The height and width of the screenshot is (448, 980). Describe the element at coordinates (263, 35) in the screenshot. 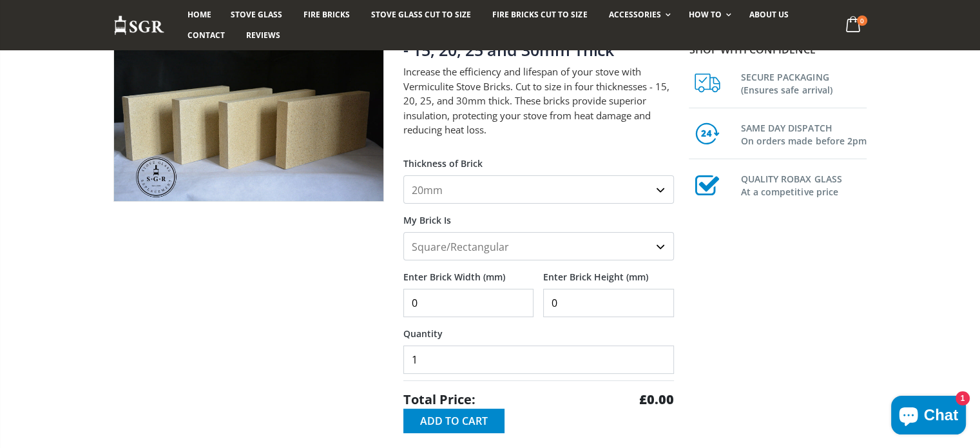

I see `a: Reviews` at that location.